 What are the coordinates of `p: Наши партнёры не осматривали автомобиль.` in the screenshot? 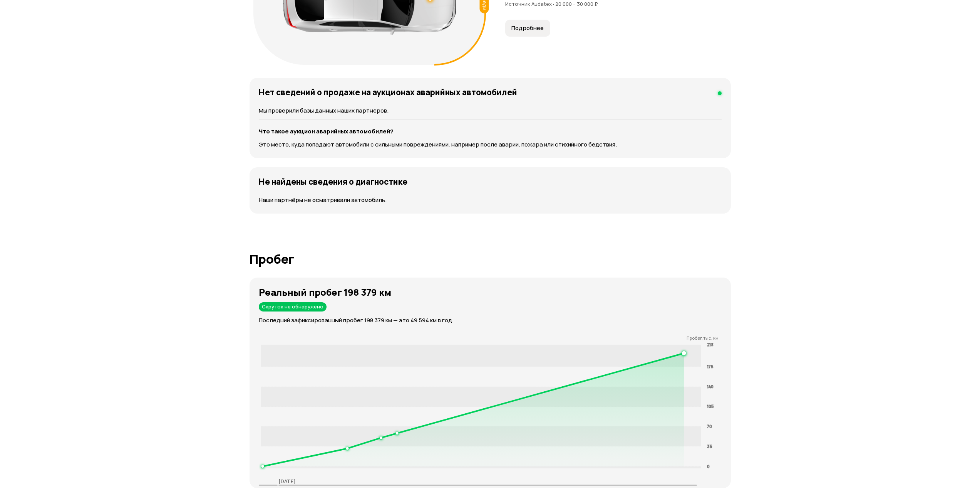 It's located at (490, 200).